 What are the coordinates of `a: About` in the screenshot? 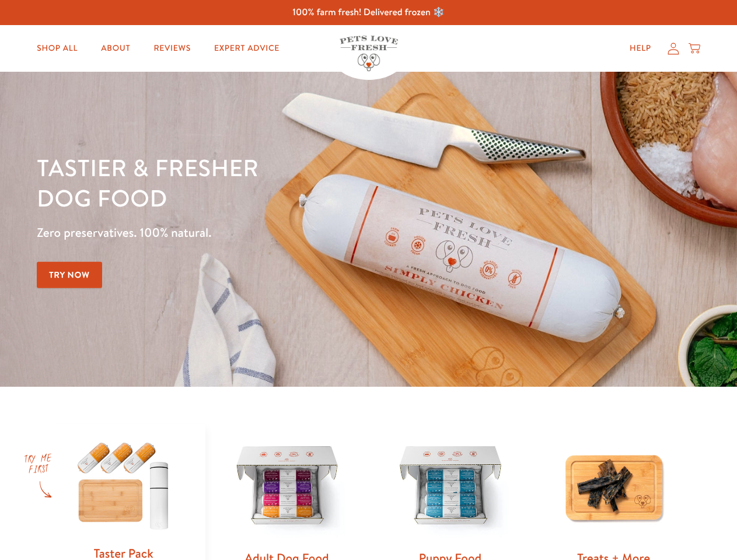 It's located at (116, 48).